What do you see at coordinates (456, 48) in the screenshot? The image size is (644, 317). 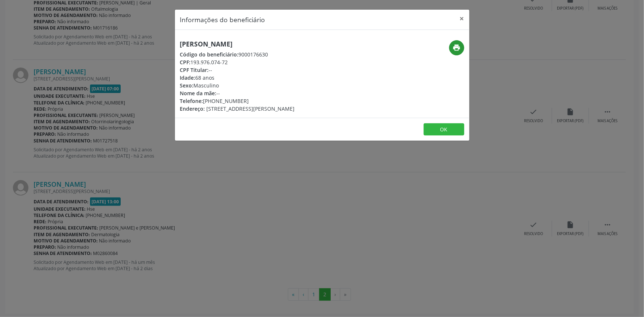 I see `button: print` at bounding box center [456, 48].